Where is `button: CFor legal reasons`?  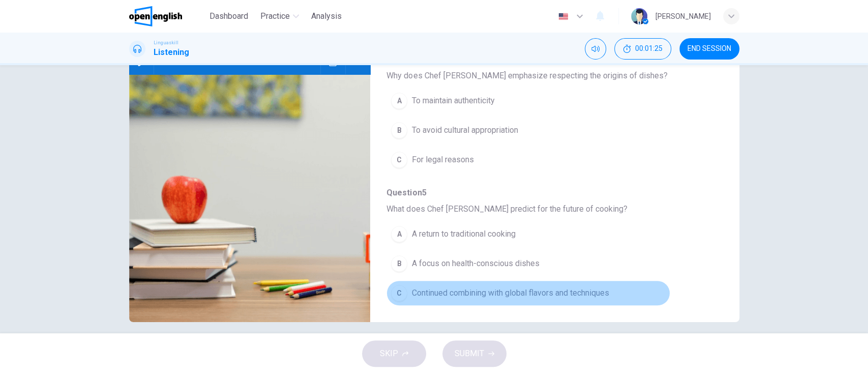 button: CFor legal reasons is located at coordinates (528, 159).